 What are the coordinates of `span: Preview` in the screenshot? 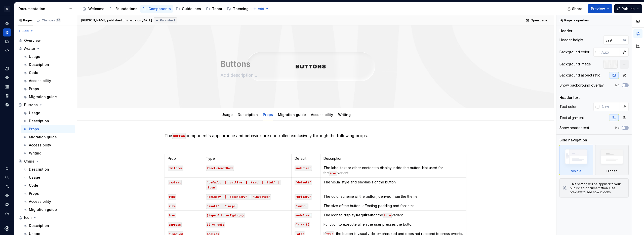 It's located at (598, 9).